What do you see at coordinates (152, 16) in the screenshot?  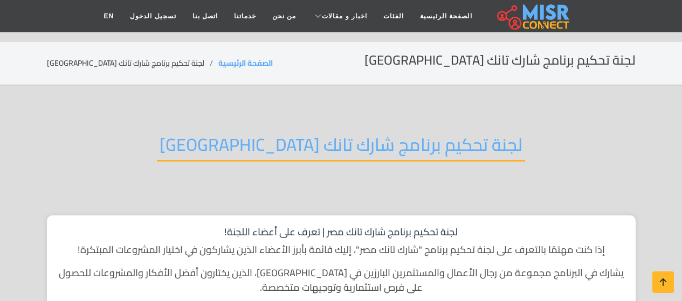 I see `a: تسجيل الدخول` at bounding box center [152, 16].